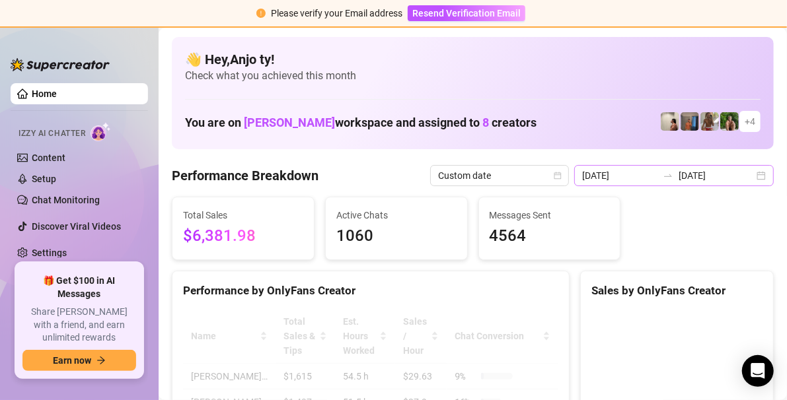 The width and height of the screenshot is (787, 400). I want to click on input: Start date, so click(620, 176).